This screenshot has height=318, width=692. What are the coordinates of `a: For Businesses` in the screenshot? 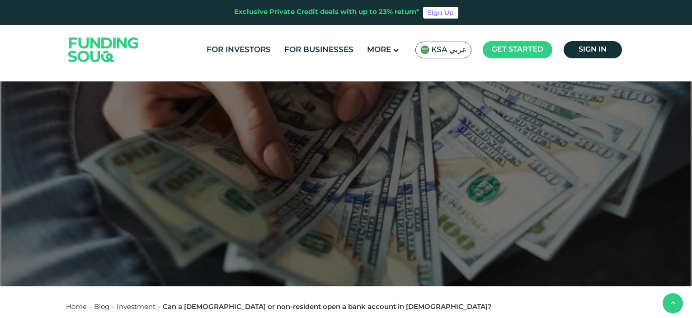 It's located at (319, 50).